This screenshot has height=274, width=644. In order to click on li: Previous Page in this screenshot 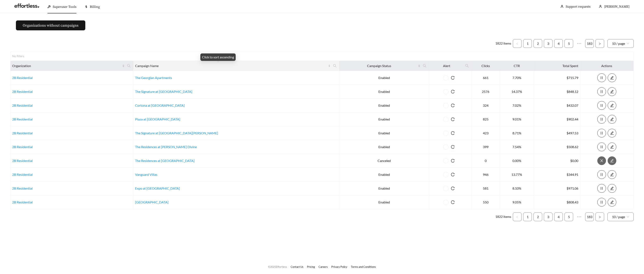, I will do `click(517, 217)`.